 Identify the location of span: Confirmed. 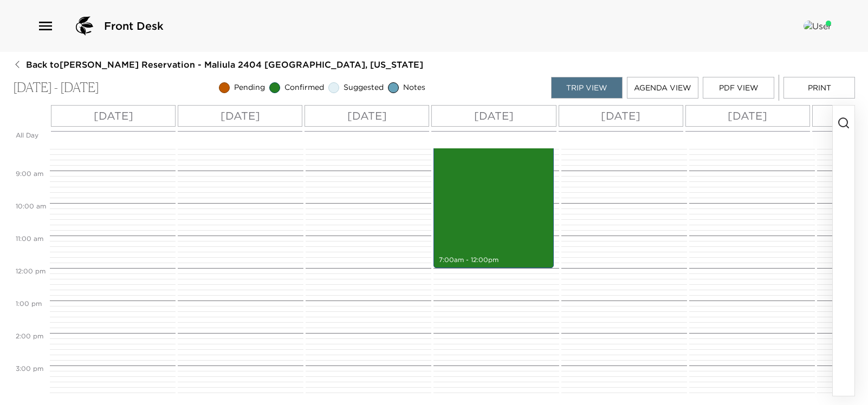
(304, 88).